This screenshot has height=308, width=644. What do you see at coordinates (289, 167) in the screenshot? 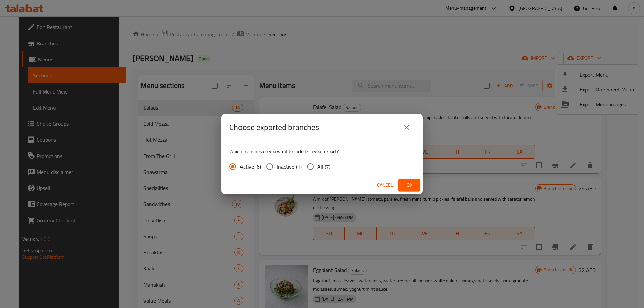
I see `span: Inactive (1)` at bounding box center [289, 167].